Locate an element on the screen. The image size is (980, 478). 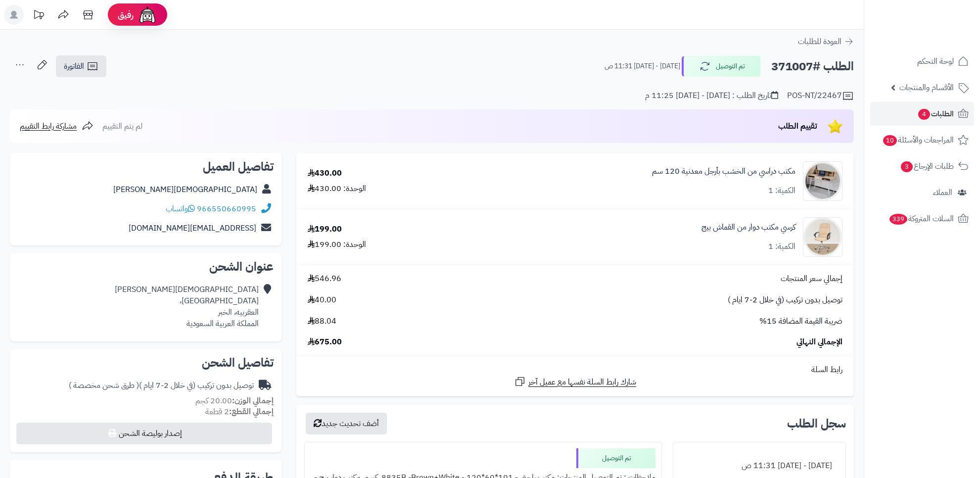
a: السلات المتروكة339 is located at coordinates (922, 219).